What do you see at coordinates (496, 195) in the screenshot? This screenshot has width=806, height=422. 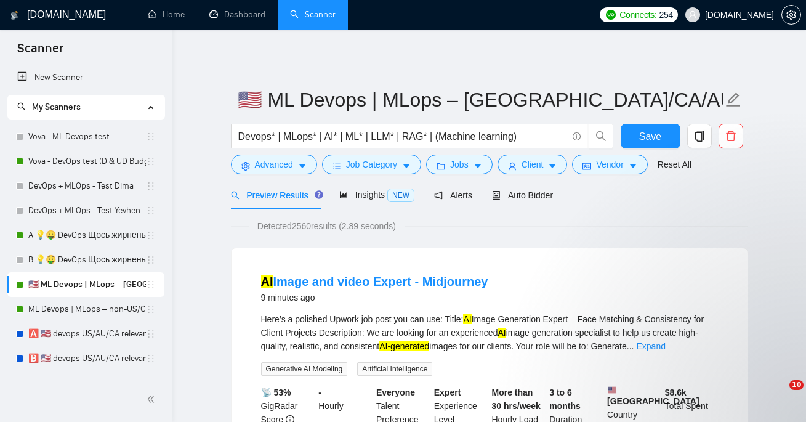 I see `span: robot` at bounding box center [496, 195].